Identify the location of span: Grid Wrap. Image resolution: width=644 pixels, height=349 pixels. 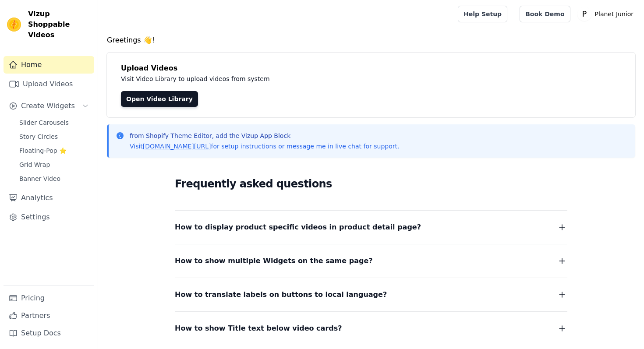
(35, 165).